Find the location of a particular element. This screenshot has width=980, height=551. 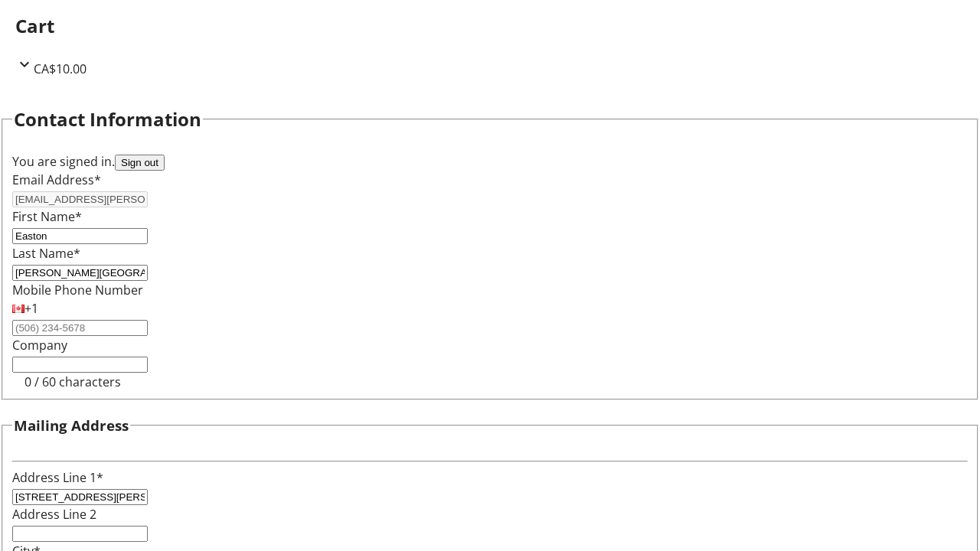

label: Address Line 2 is located at coordinates (54, 514).